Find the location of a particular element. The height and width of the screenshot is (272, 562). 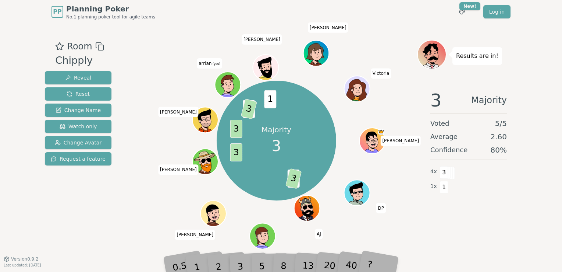

button: Watch only is located at coordinates (78, 126).